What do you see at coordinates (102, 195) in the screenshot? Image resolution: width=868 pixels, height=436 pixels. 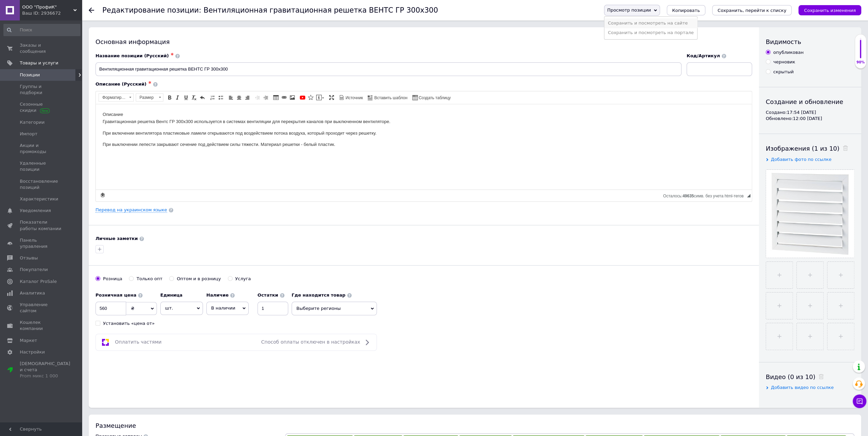 I see `a: Сделать резервную копию сейчас` at bounding box center [102, 195].